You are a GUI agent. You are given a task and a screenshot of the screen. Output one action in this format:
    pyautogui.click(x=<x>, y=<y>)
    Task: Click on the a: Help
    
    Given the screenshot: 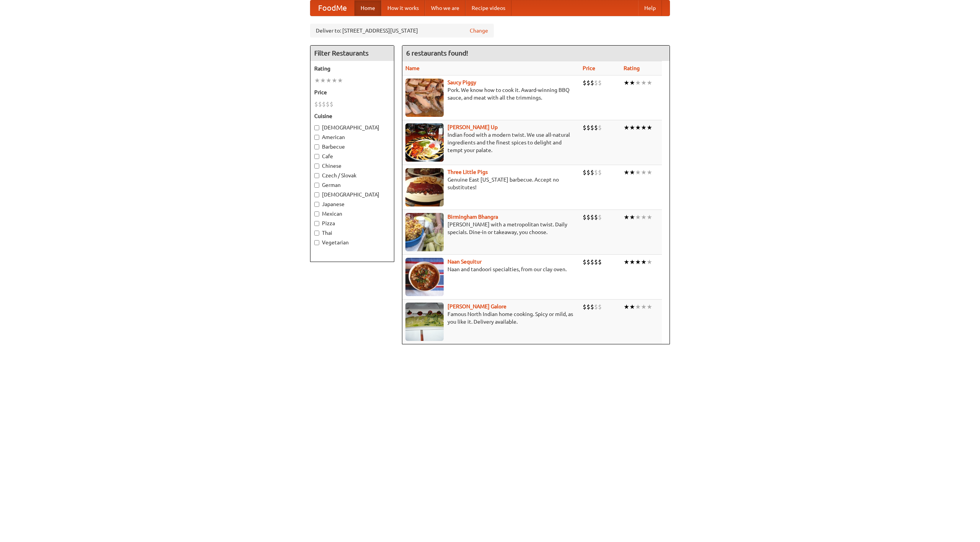 What is the action you would take?
    pyautogui.click(x=649, y=8)
    